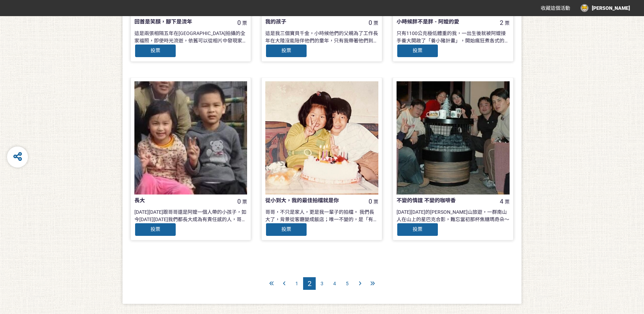  I want to click on a: 從小到大，我的最佳拍檔就是你0票哥哥，不只是家人，更是我一輩子的拍檔。 我們長大了，背景從客廳變成飯店；唯一不變的，是「有人陪著一起笑的那個瞬間」 長大這件事，不可怕。 可怕的是，沒有留下那些「..., so click(321, 159).